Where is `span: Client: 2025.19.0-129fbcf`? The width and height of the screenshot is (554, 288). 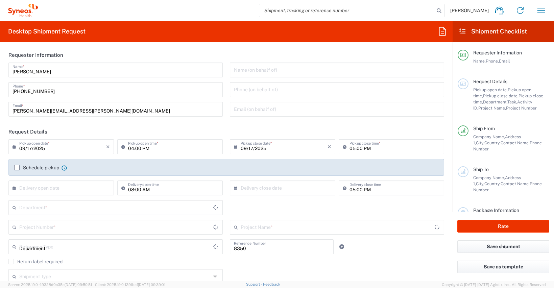 span: Client: 2025.19.0-129fbcf is located at coordinates (130, 285).